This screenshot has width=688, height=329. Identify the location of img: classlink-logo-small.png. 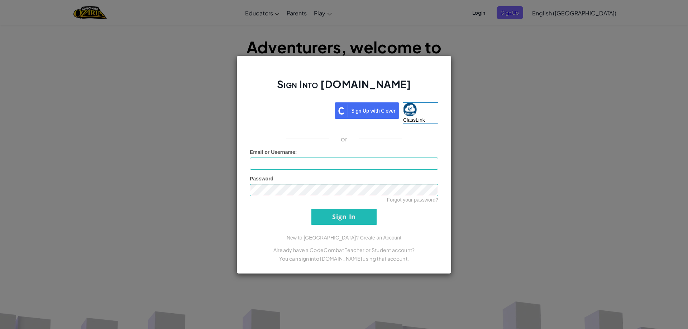
(410, 110).